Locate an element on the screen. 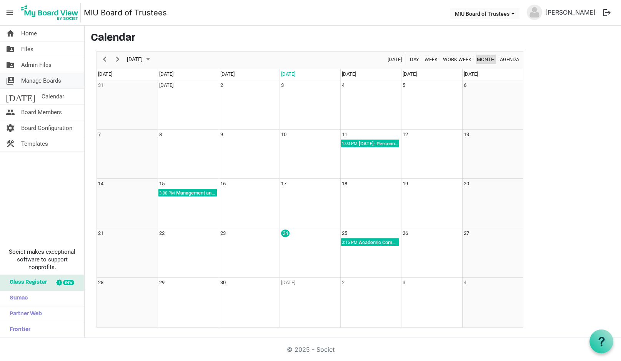  span: menu is located at coordinates (10, 13).